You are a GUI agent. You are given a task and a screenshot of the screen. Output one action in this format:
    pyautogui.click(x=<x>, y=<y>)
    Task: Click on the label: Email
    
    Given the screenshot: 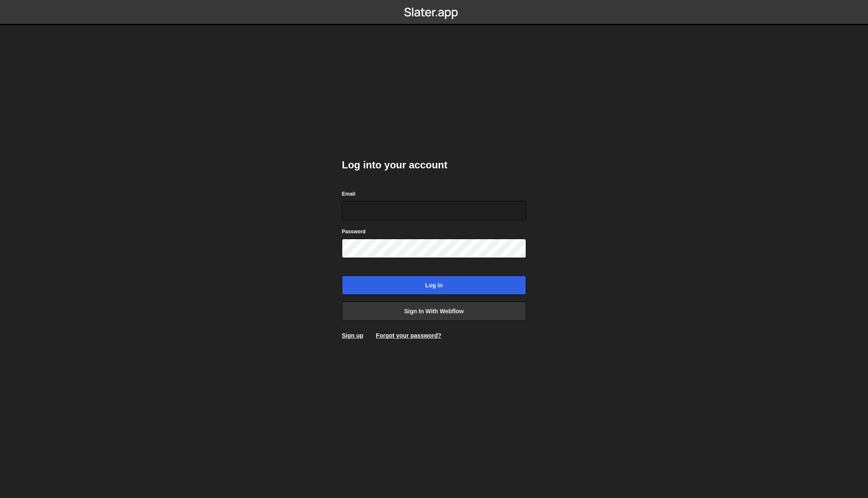 What is the action you would take?
    pyautogui.click(x=348, y=194)
    